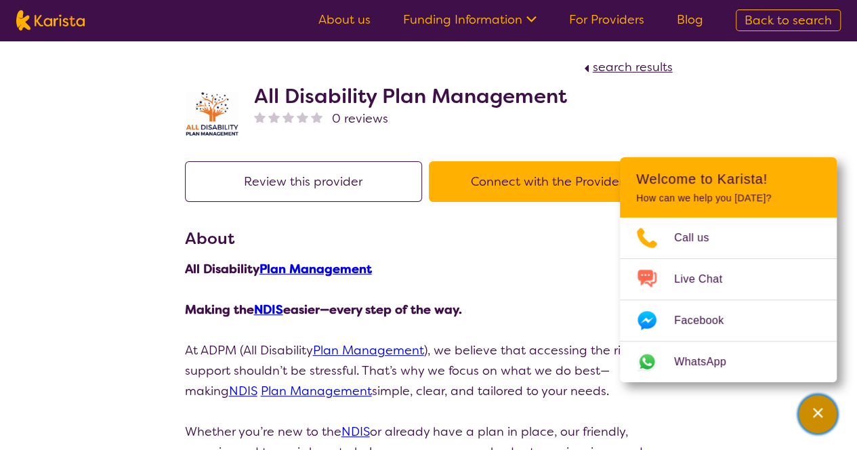  I want to click on h2: Welcome to Karista!, so click(728, 179).